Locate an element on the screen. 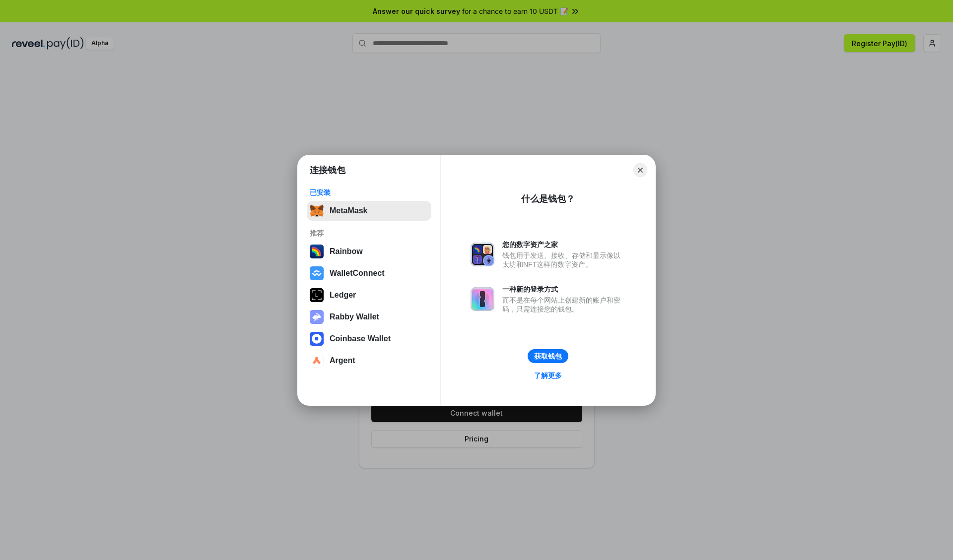 Image resolution: width=953 pixels, height=560 pixels. button: Rabby Wallet is located at coordinates (369, 317).